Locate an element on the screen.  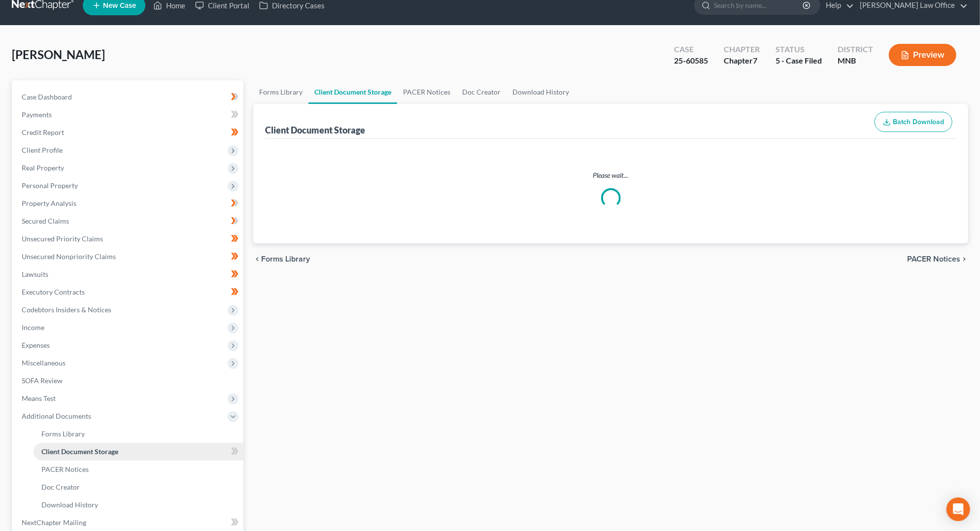
button: Batch Download is located at coordinates (914, 122).